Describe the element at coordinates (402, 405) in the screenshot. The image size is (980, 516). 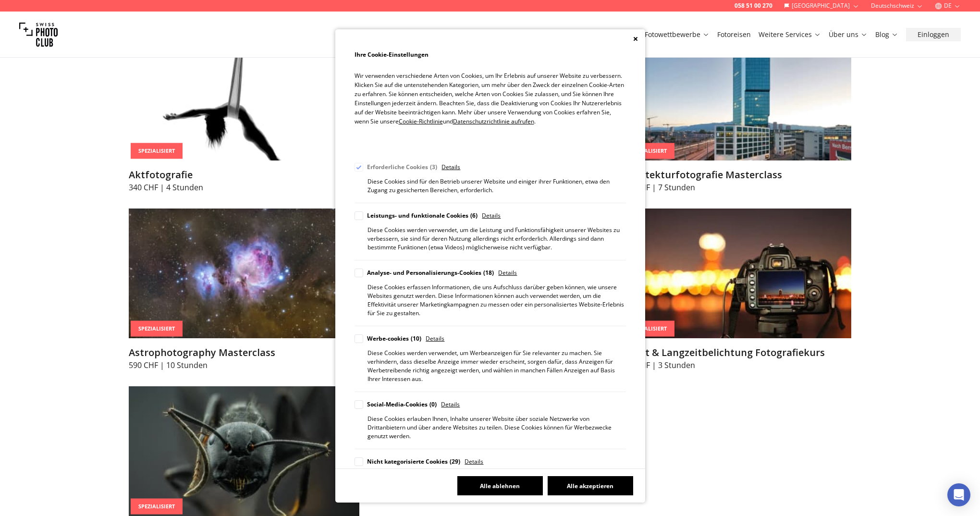
I see `div: Social-Media-Cookies` at that location.